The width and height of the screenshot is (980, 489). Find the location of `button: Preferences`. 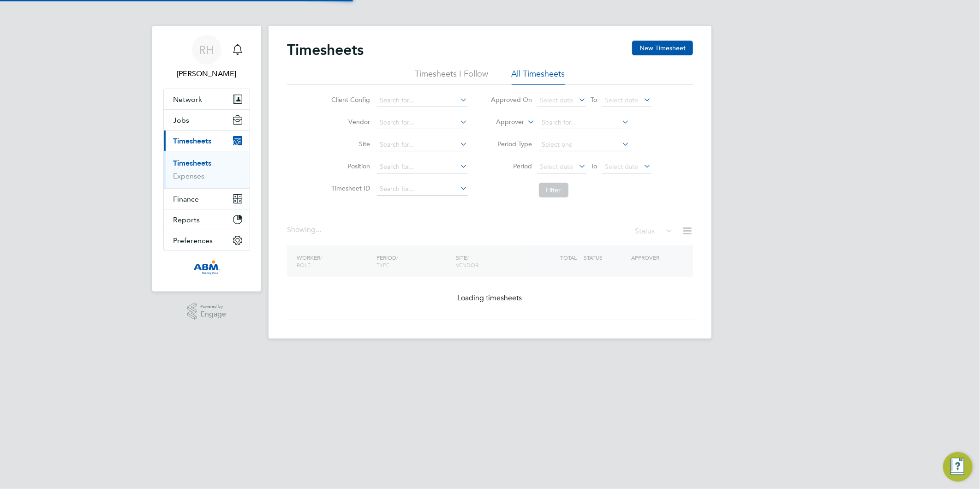

button: Preferences is located at coordinates (207, 240).